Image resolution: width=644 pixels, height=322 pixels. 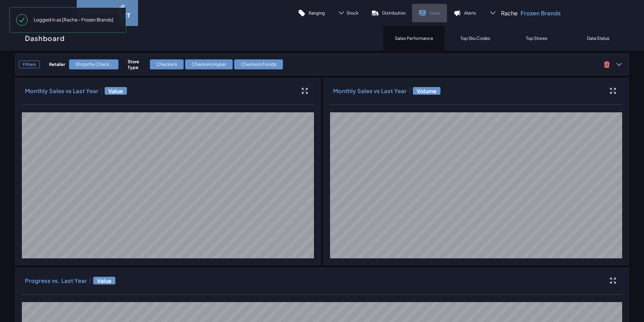 I want to click on p: Sales, so click(x=435, y=13).